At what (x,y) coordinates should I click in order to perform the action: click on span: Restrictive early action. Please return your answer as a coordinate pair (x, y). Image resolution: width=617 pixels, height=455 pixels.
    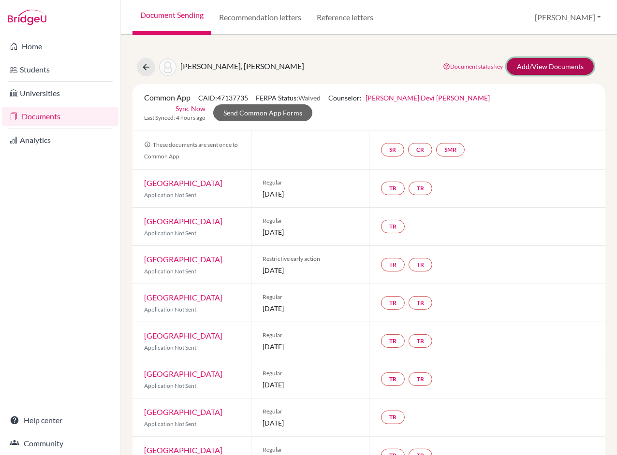
    Looking at the image, I should click on (310, 259).